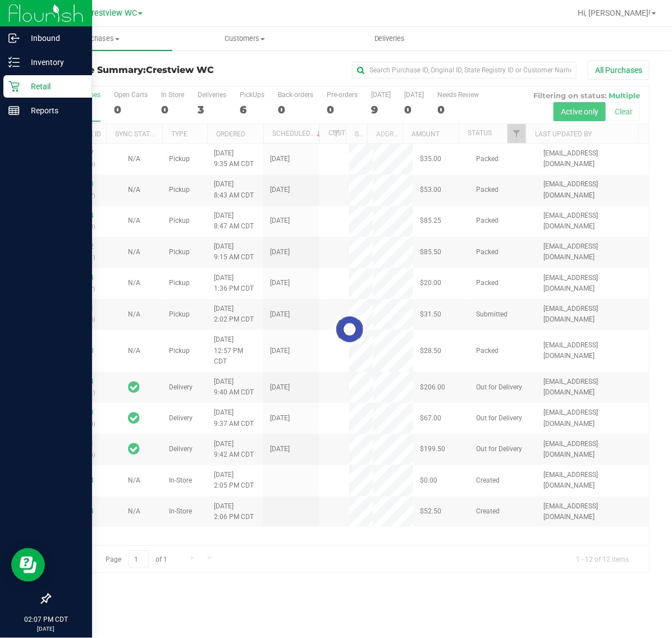 The height and width of the screenshot is (638, 672). I want to click on p: 02:07 PM CDT, so click(46, 619).